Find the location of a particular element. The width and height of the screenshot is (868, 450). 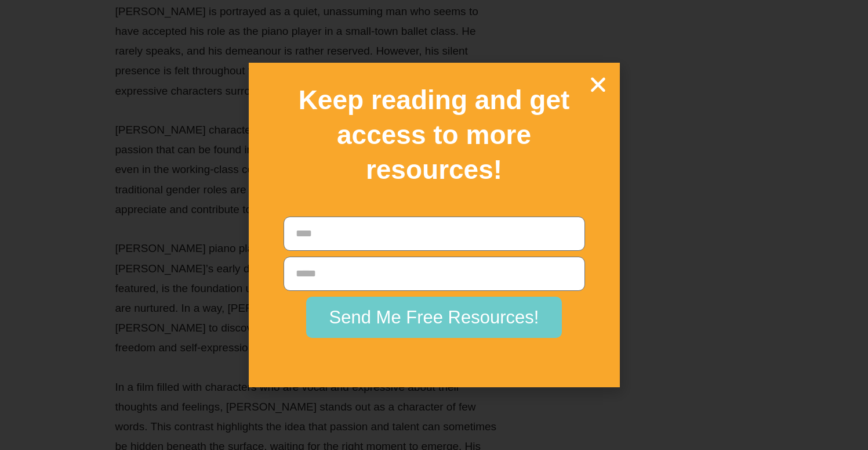

button: Send Me Free Resources! is located at coordinates (434, 317).